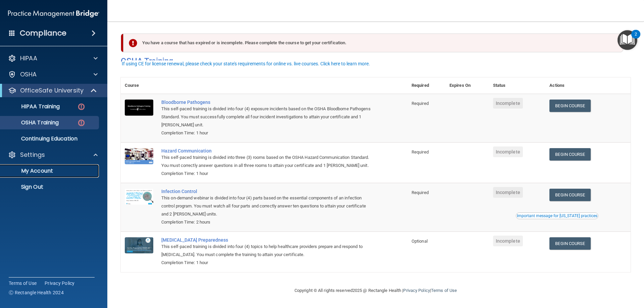 The image size is (644, 308). What do you see at coordinates (268, 251) in the screenshot?
I see `div: This self-paced training is divided into four (4) topics to help healthcare providers prepare and...` at bounding box center [268, 251].